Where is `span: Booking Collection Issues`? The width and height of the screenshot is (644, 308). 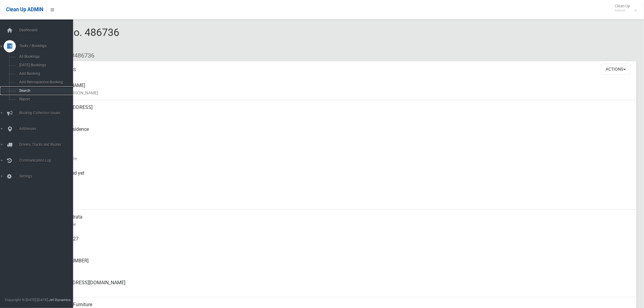 span: Booking Collection Issues is located at coordinates (48, 113).